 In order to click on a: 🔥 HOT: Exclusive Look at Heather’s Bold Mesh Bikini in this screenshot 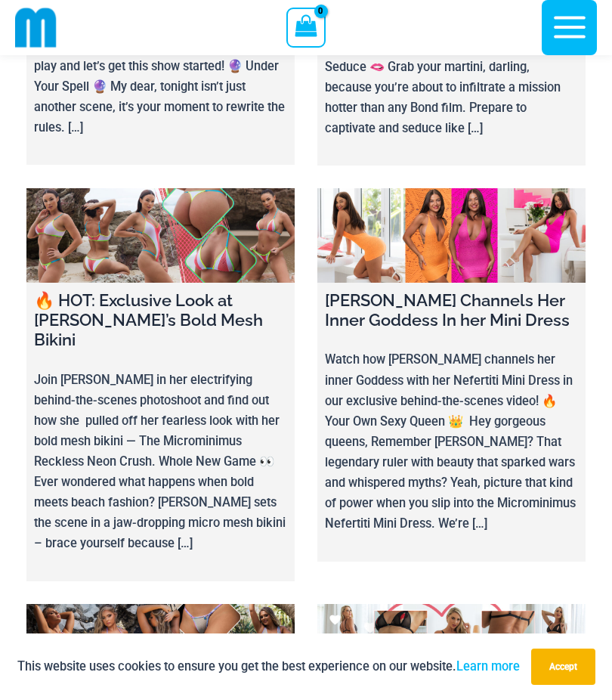, I will do `click(160, 235)`.